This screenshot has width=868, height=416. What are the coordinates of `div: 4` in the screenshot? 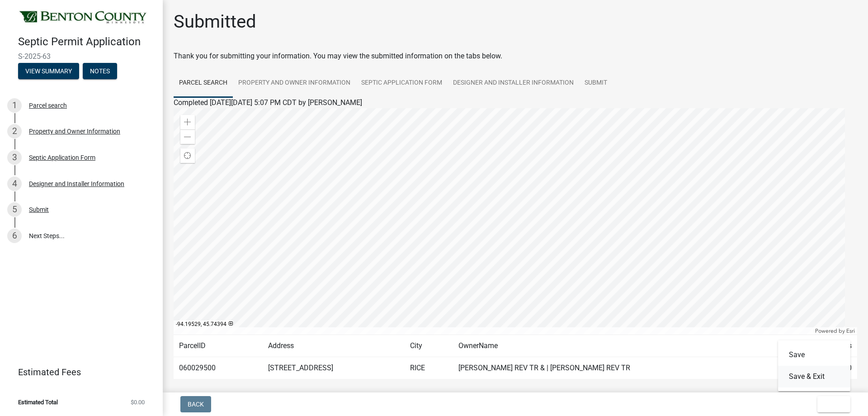 It's located at (15, 183).